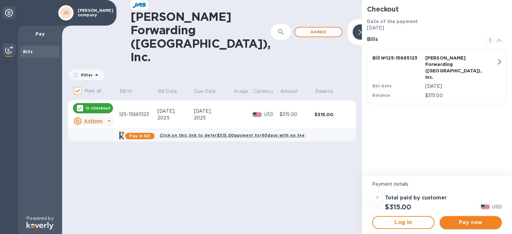 The width and height of the screenshot is (512, 234). Describe the element at coordinates (403, 222) in the screenshot. I see `span: Log in` at that location.